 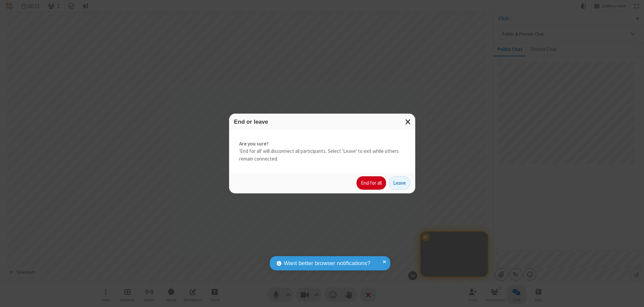 I want to click on button: Leave, so click(x=400, y=183).